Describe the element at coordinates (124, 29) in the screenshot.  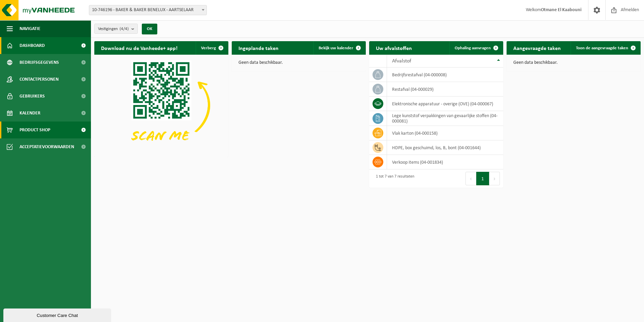
I see `count: (4/4)` at that location.